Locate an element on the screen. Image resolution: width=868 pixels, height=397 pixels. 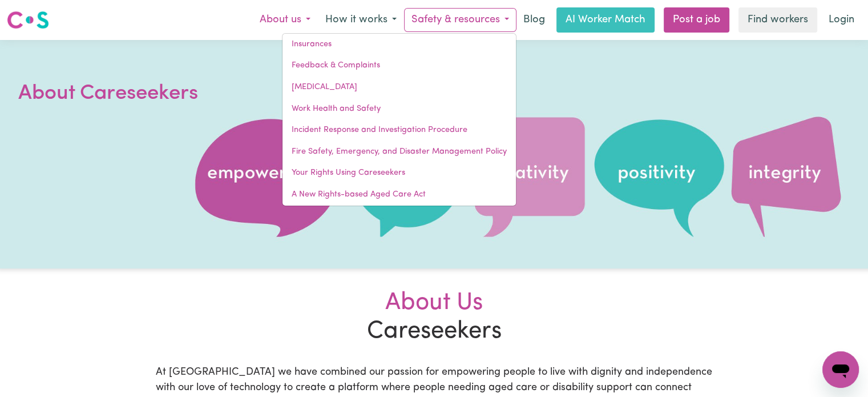
a: Work Health and Safety is located at coordinates (399, 109).